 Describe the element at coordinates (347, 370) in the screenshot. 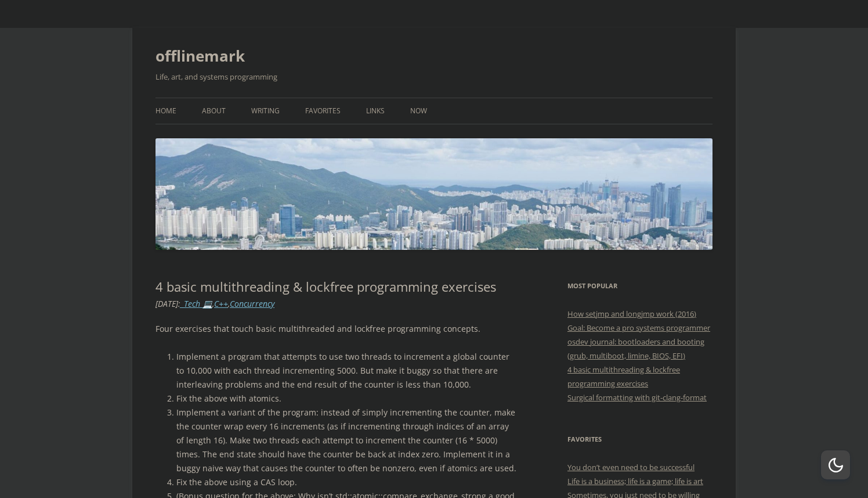

I see `li: Implement a program that attempts to use two threads to increment a global counter to 10,000 with...` at that location.